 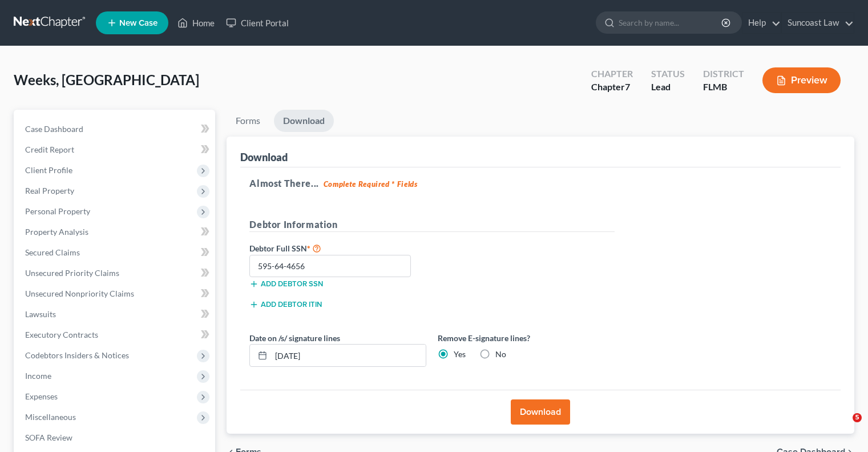 I want to click on span: Case Dashboard, so click(x=54, y=129).